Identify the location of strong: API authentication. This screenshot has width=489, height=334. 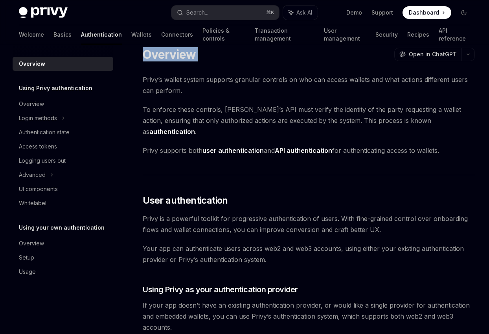
(304, 150).